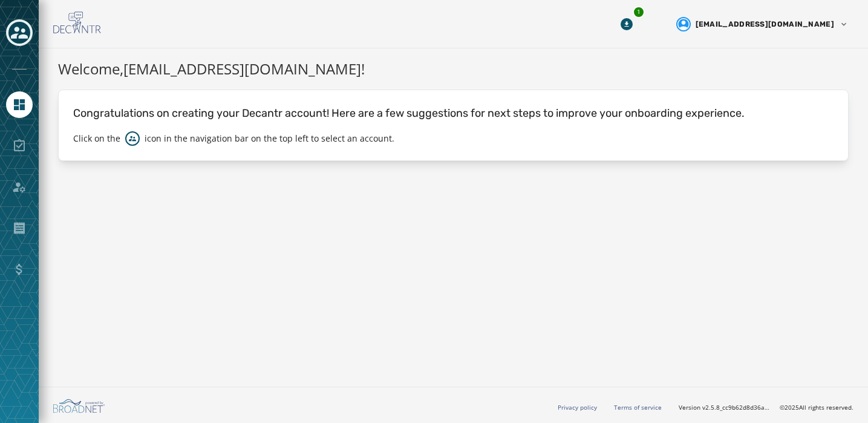 This screenshot has height=423, width=868. I want to click on a: Navigate to Home, so click(20, 105).